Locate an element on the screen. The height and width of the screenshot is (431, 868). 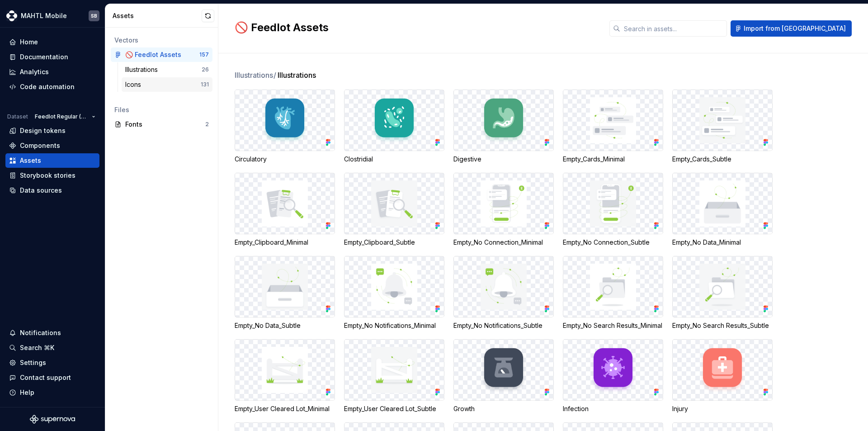
a: Supernova Logo is located at coordinates (53, 419).